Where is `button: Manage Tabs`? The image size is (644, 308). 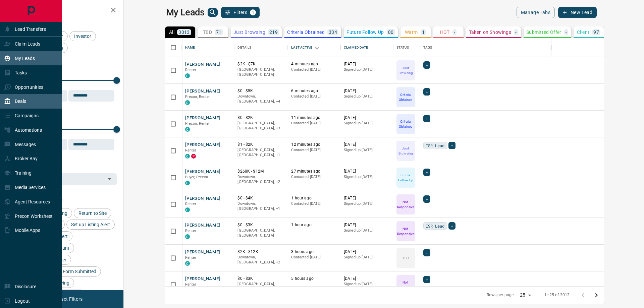
button: Manage Tabs is located at coordinates (536, 12).